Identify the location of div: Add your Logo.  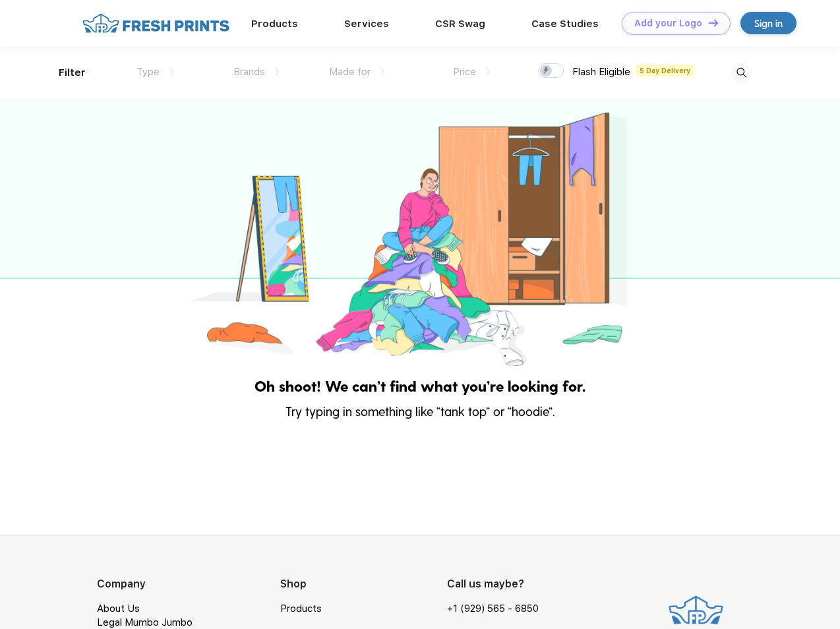
(667, 23).